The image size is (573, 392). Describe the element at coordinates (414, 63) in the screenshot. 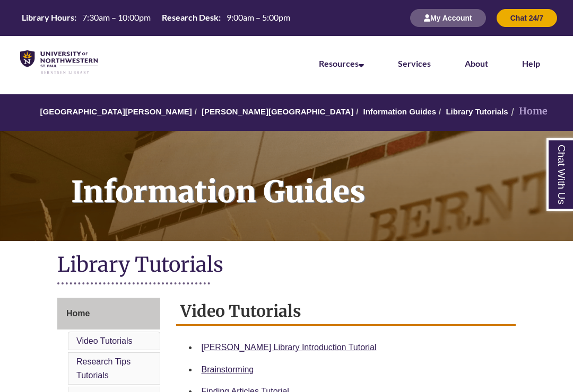

I see `a: Services` at that location.